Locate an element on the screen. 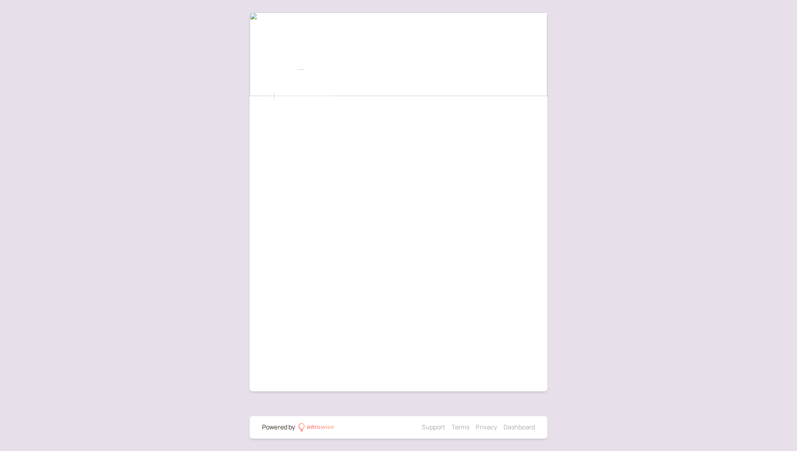 This screenshot has width=797, height=451. div: introwise is located at coordinates (321, 428).